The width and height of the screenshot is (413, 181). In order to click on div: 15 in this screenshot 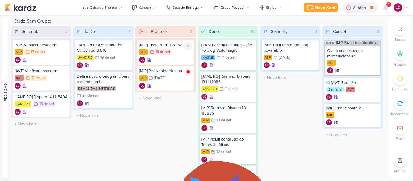, I will do `click(253, 31)`.